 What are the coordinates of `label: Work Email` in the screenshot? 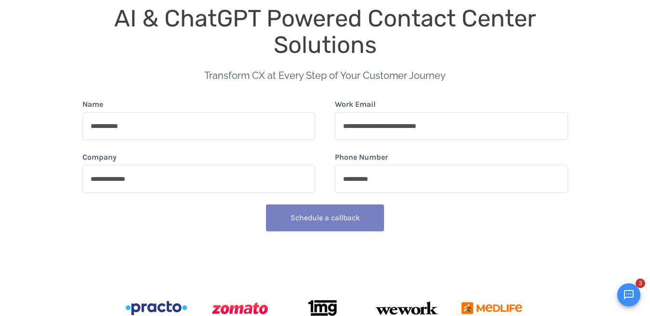 It's located at (355, 105).